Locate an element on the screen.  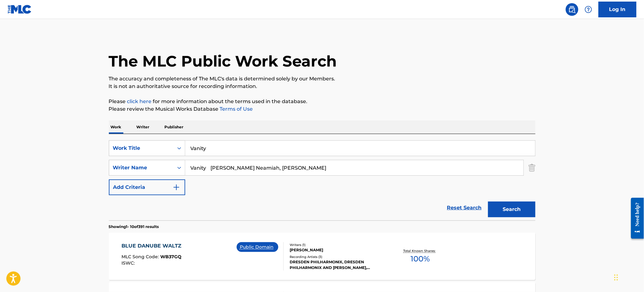
div: Work Title is located at coordinates (141, 148).